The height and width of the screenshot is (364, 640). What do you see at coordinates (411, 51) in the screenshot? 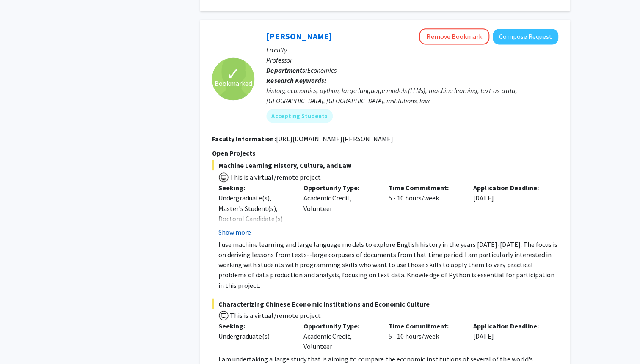
I see `p: Faculty` at bounding box center [411, 51].